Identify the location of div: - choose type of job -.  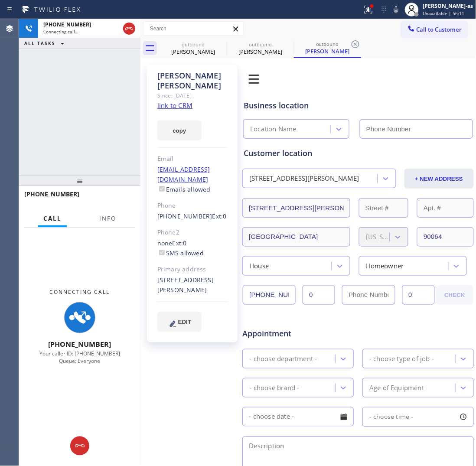
(401, 358).